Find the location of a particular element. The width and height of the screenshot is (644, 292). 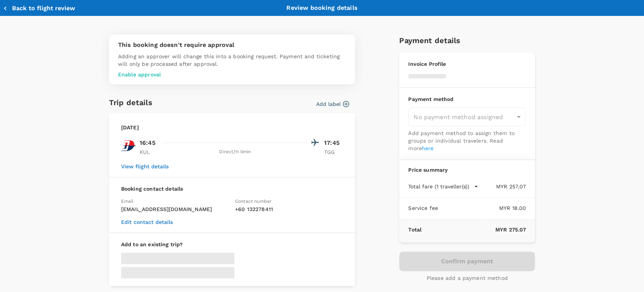

a: here is located at coordinates (428, 148).